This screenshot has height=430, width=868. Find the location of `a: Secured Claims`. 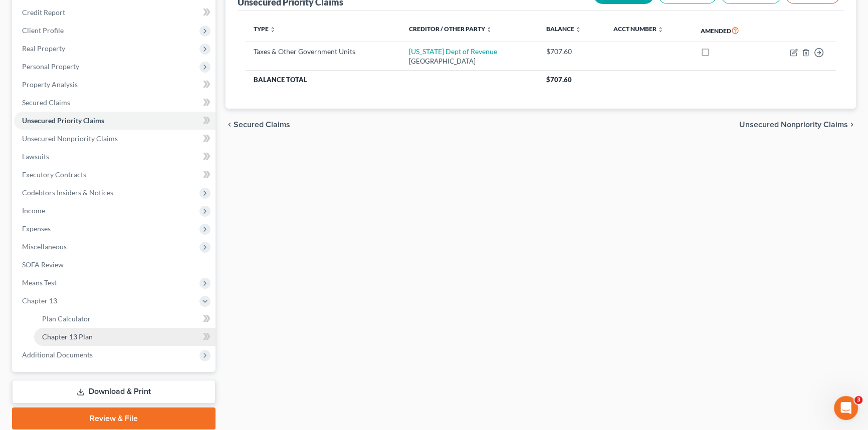

a: Secured Claims is located at coordinates (115, 103).